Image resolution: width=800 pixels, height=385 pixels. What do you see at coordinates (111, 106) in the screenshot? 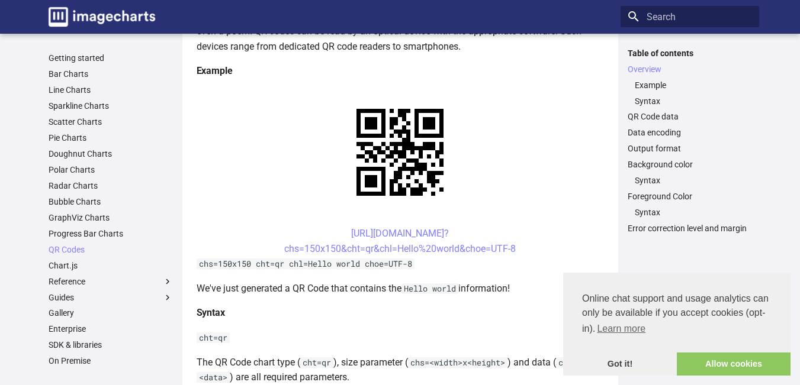
I see `a: Sparkline Charts` at bounding box center [111, 106].